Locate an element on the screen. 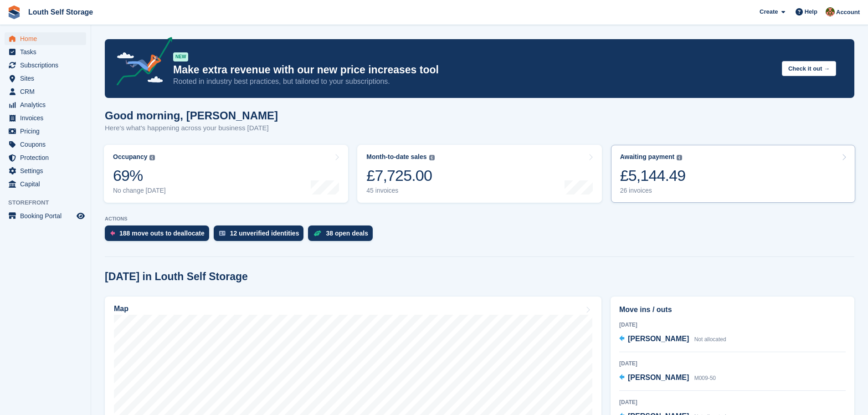 The width and height of the screenshot is (868, 415). span: CRM is located at coordinates (47, 92).